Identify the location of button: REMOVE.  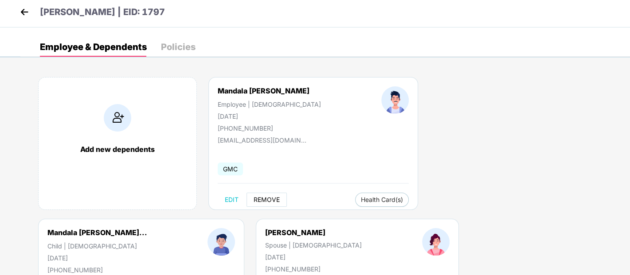
(266, 200).